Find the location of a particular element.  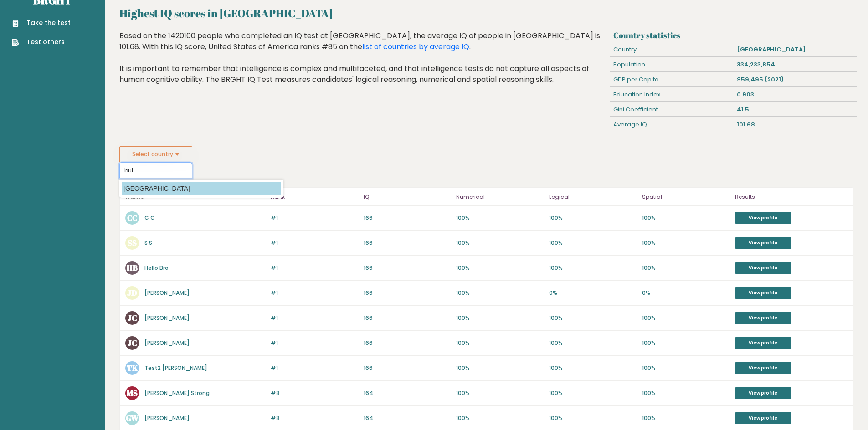

text: MS is located at coordinates (132, 393).